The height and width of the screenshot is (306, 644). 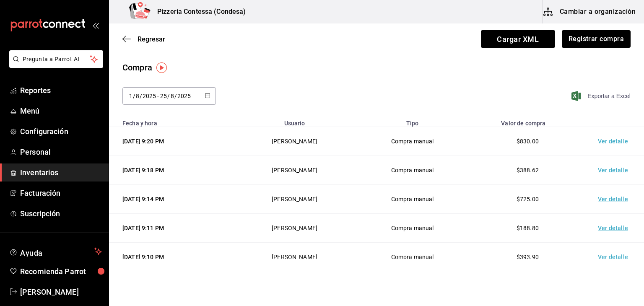 I want to click on span: $188.80, so click(x=527, y=227).